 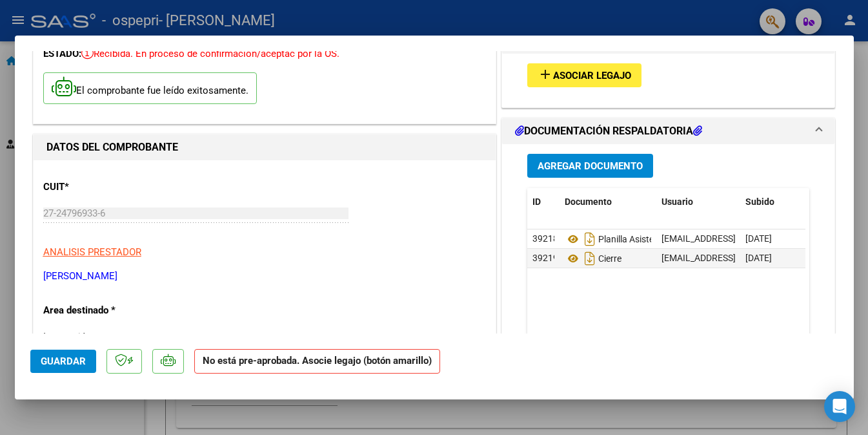 What do you see at coordinates (773, 202) in the screenshot?
I see `datatable-header-cell: Subido` at bounding box center [773, 202].